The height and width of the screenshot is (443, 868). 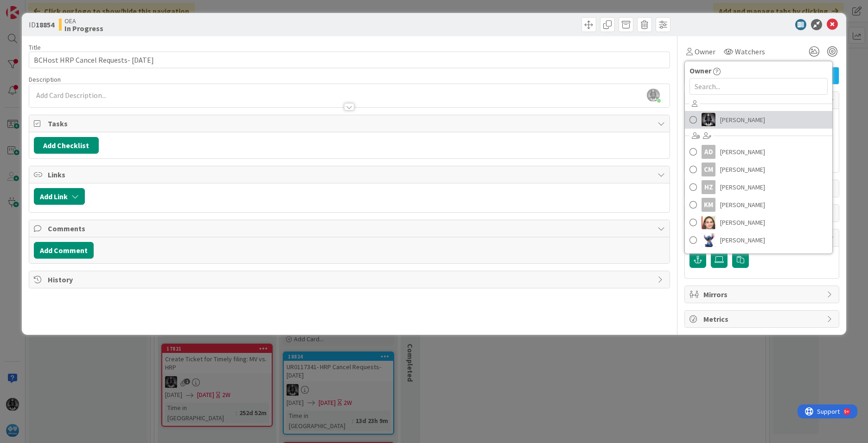 I want to click on span: Links, so click(x=350, y=174).